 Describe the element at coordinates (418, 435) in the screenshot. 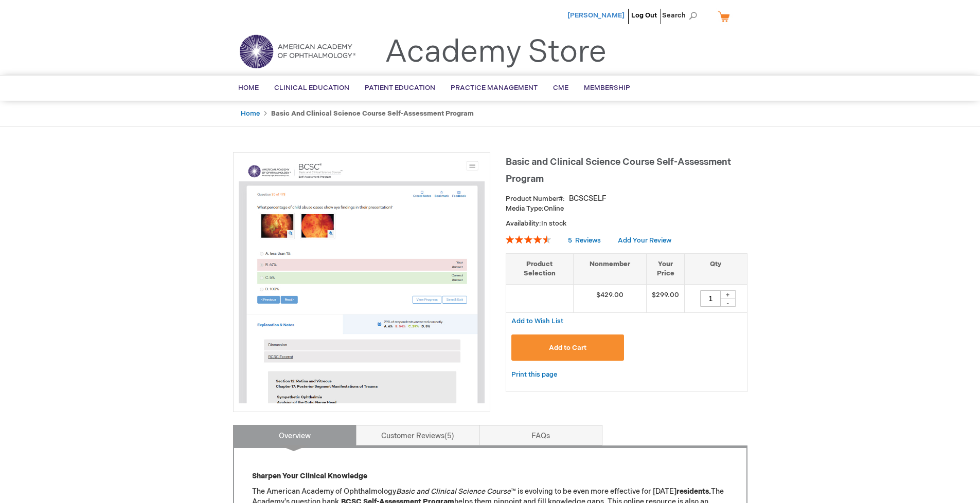

I see `a: Customer Reviews5` at that location.